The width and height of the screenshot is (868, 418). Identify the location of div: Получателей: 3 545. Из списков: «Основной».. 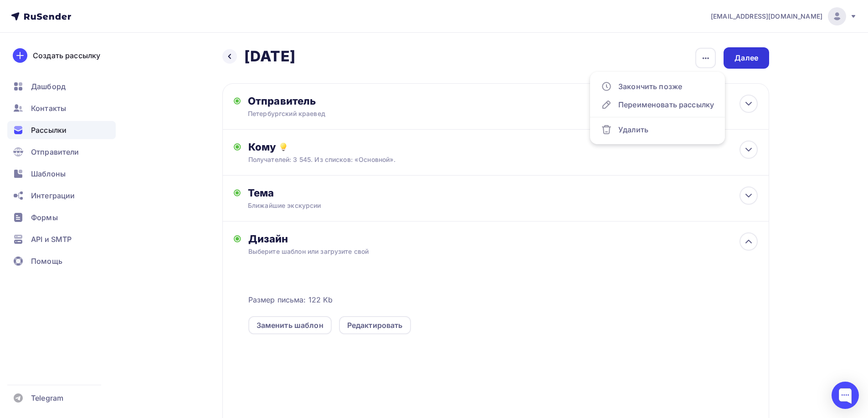
(477, 160).